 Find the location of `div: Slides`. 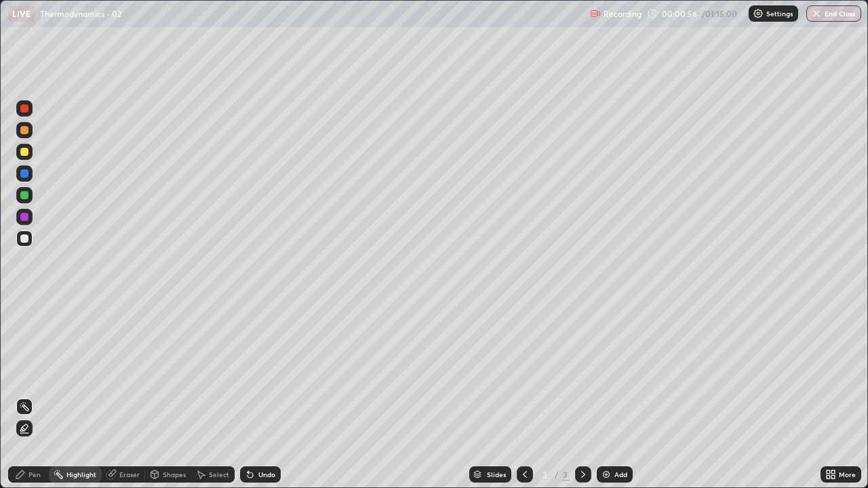

div: Slides is located at coordinates (496, 475).